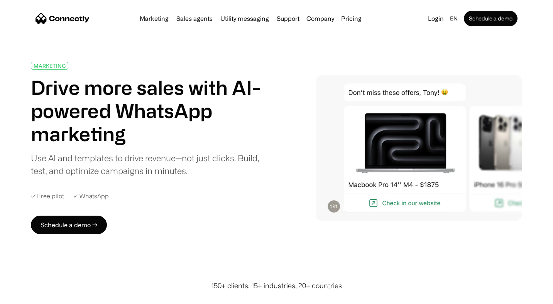 Image resolution: width=553 pixels, height=304 pixels. What do you see at coordinates (47, 196) in the screenshot?
I see `div: ✓ Free pilot` at bounding box center [47, 196].